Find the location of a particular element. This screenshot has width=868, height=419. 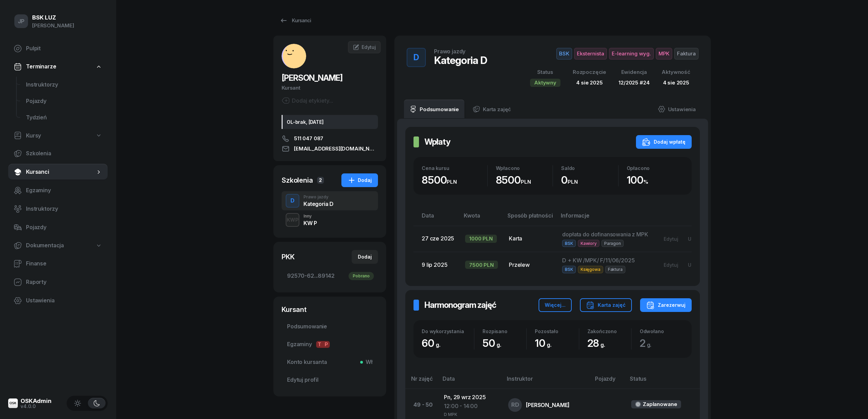

div: Ewidencja is located at coordinates (634, 72).